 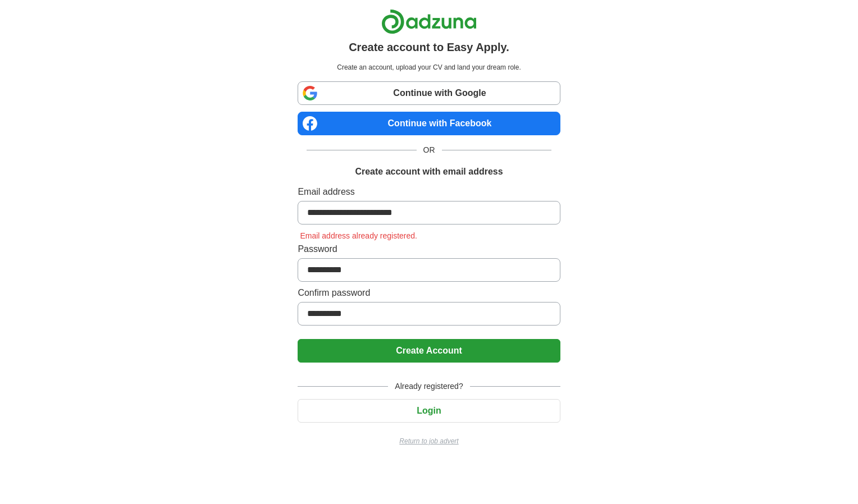 I want to click on a: Return to job advert, so click(x=428, y=441).